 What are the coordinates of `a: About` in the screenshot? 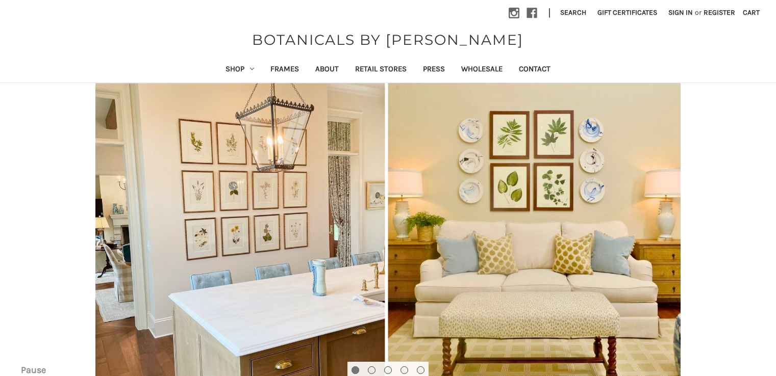 It's located at (327, 70).